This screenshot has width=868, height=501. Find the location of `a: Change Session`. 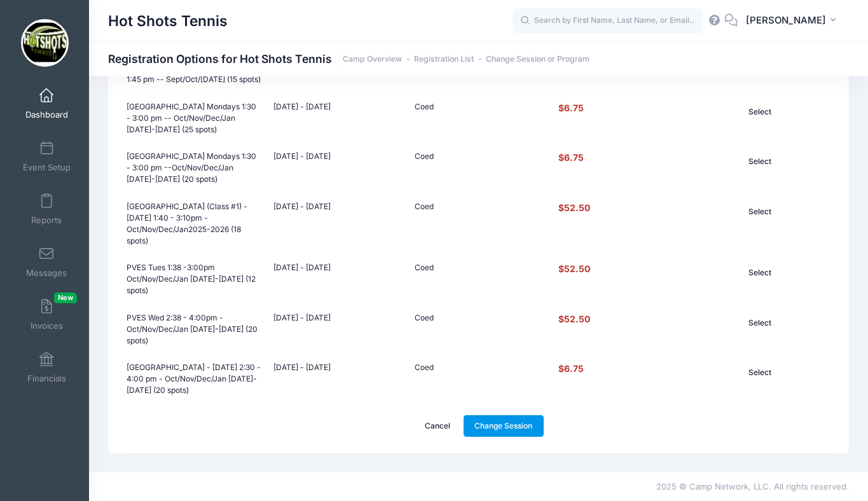

a: Change Session is located at coordinates (503, 426).